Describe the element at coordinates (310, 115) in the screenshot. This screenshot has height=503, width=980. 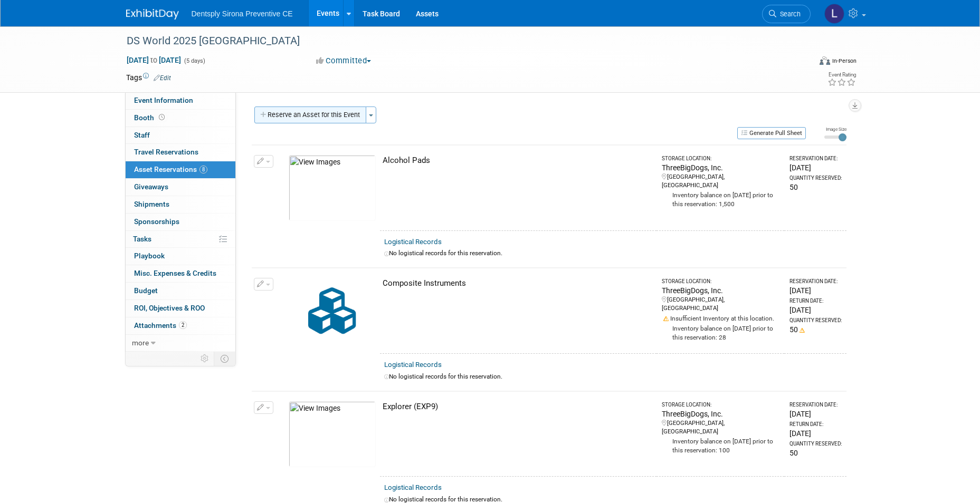
I see `button: Reserve an Asset for this Event` at that location.